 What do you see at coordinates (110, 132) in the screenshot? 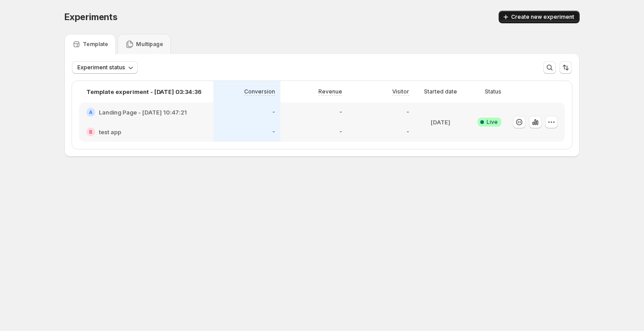
I see `h2: test app` at bounding box center [110, 132].